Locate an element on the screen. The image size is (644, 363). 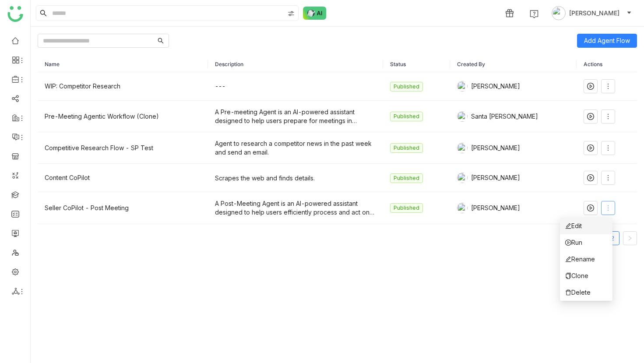
div: Seller CoPilot - Post Meeting is located at coordinates (122, 208).